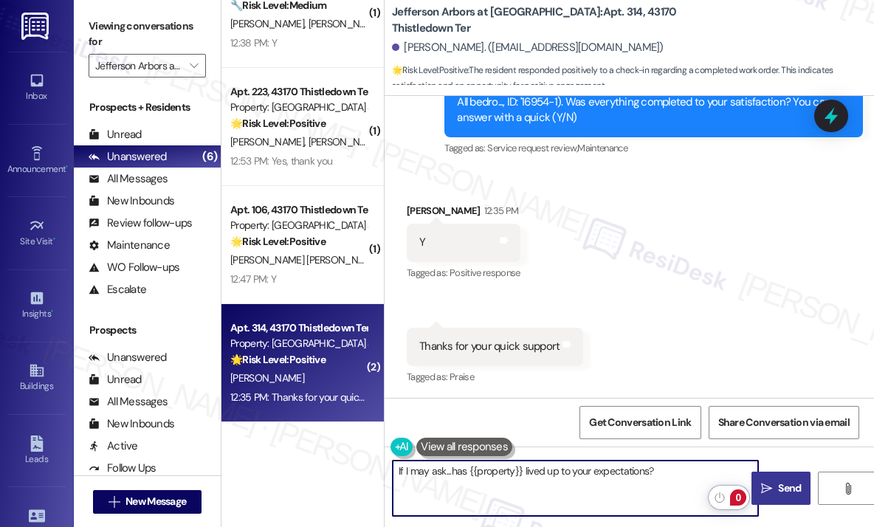  Describe the element at coordinates (490, 346) in the screenshot. I see `div: Thanks for your quick support` at that location.